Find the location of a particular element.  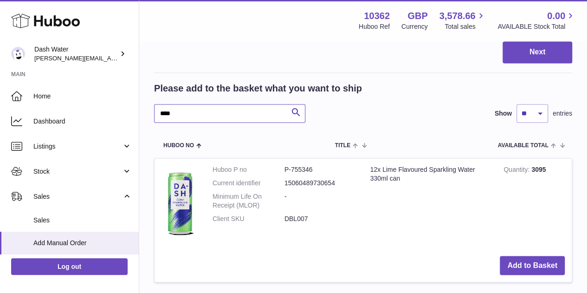

td: 12x Lime Flavoured Sparkling Water 330ml can is located at coordinates (431, 203).